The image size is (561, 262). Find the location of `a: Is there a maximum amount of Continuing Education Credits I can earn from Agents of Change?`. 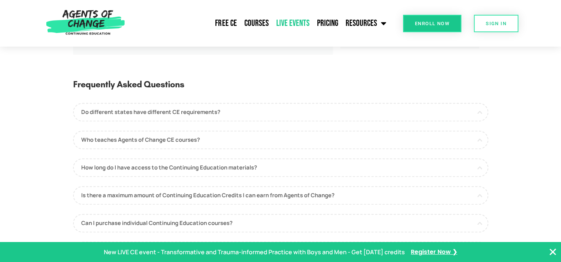

a: Is there a maximum amount of Continuing Education Credits I can earn from Agents of Change? is located at coordinates (280, 196).